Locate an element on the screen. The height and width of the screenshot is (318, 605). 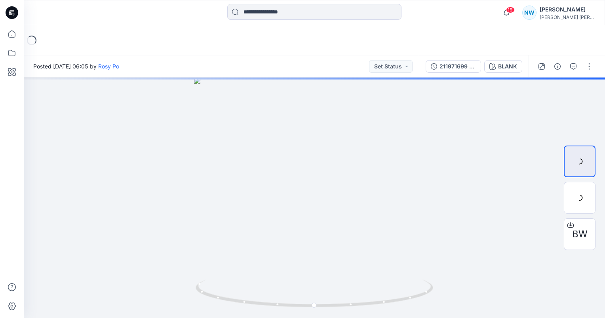
div: 211971699 OK254C26 Prl Fz - ARCTIC FLEECE-PRL FZ-LONG SLEEVE-SWEATSHIRT is located at coordinates (458, 67).